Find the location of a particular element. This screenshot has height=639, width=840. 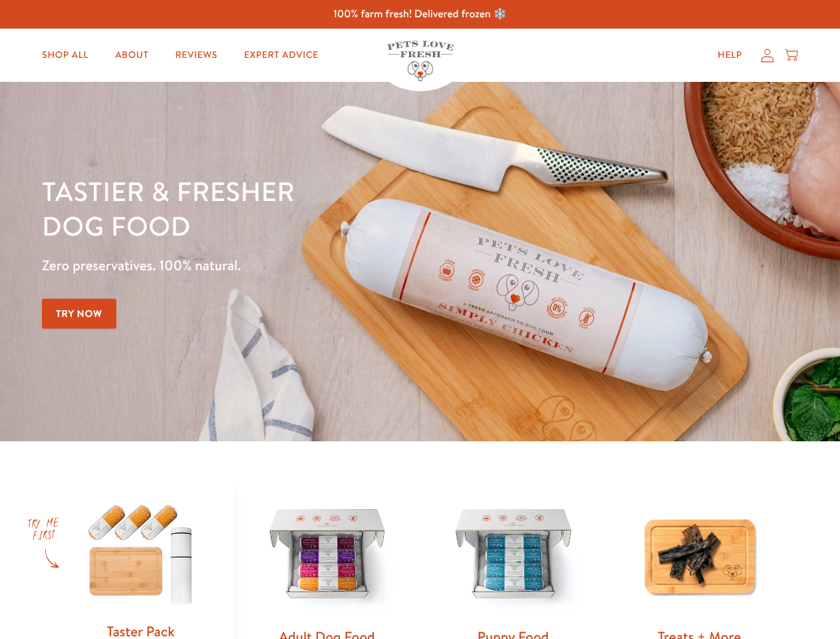

a: Try Now is located at coordinates (80, 314).